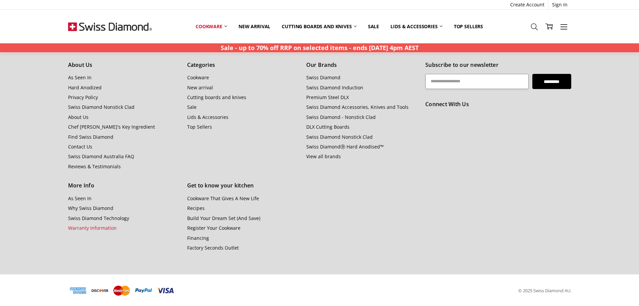  I want to click on a: Privacy Policy, so click(83, 97).